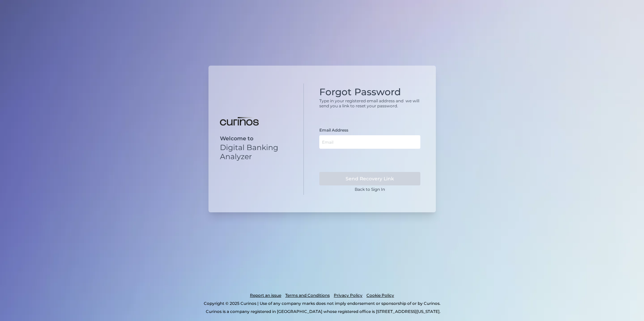 The width and height of the screenshot is (644, 321). What do you see at coordinates (348, 295) in the screenshot?
I see `a: Privacy Policy` at bounding box center [348, 295].